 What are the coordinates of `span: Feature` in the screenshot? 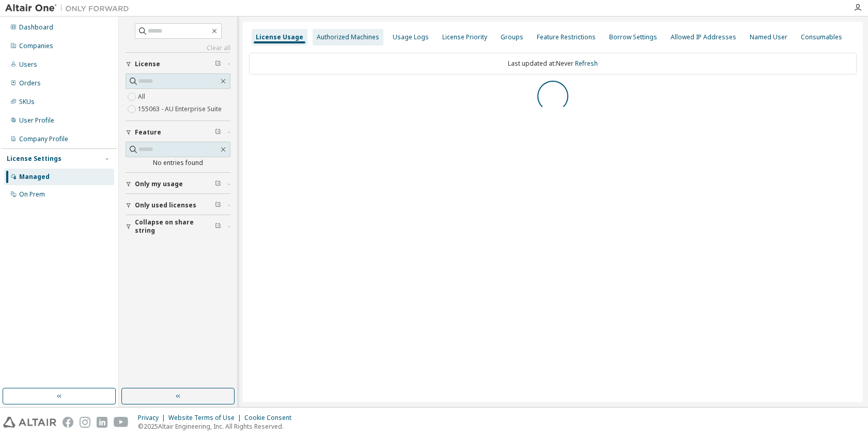 It's located at (148, 132).